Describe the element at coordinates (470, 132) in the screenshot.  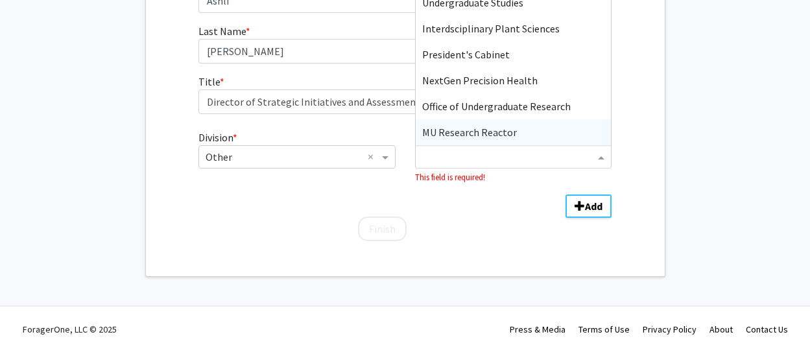
I see `span: MU Research Reactor` at that location.